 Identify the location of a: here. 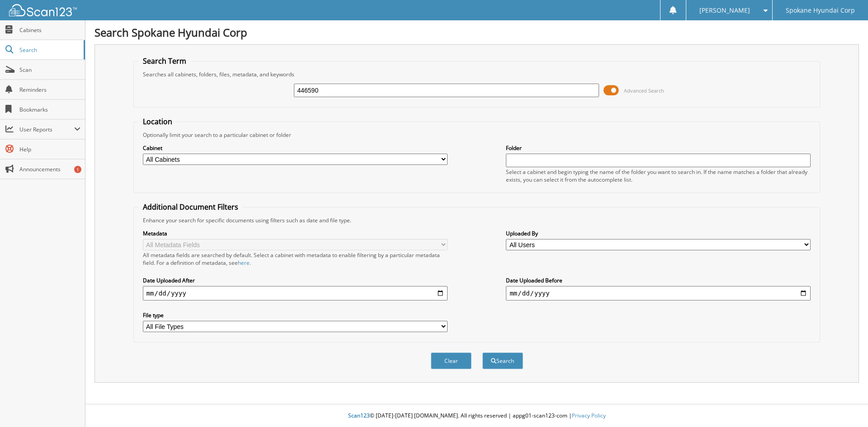
(243, 262).